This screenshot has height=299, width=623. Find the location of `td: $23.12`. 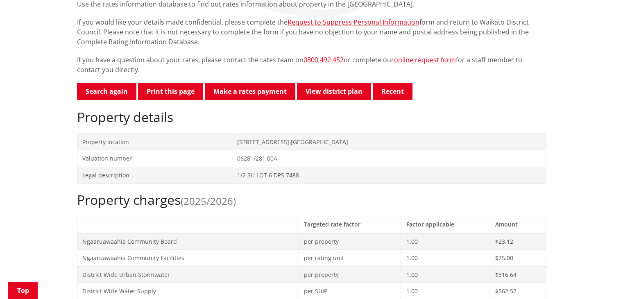

td: $23.12 is located at coordinates (518, 241).